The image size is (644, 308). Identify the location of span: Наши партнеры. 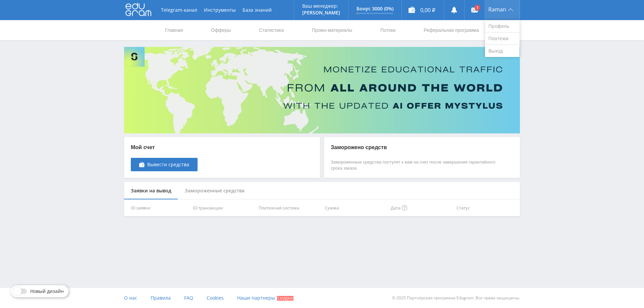
(256, 298).